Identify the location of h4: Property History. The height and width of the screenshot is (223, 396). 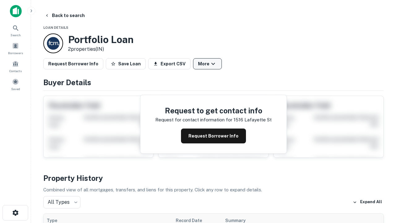
(214, 178).